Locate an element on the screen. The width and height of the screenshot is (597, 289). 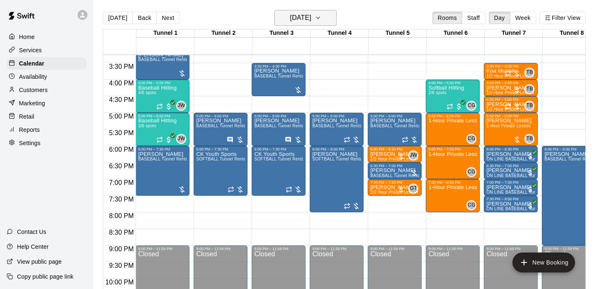
div: 6:00 PM – 7:00 PM: 1-Hour Private Lesson is located at coordinates (453, 163).